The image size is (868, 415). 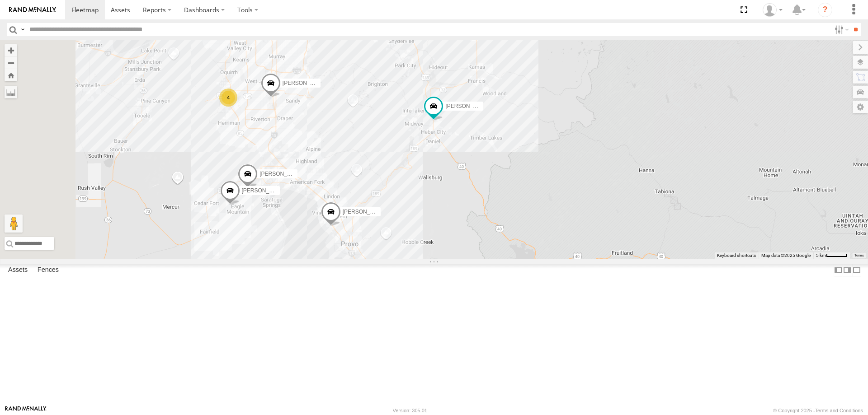 What do you see at coordinates (26, 411) in the screenshot?
I see `a: Visit our Website` at bounding box center [26, 411].